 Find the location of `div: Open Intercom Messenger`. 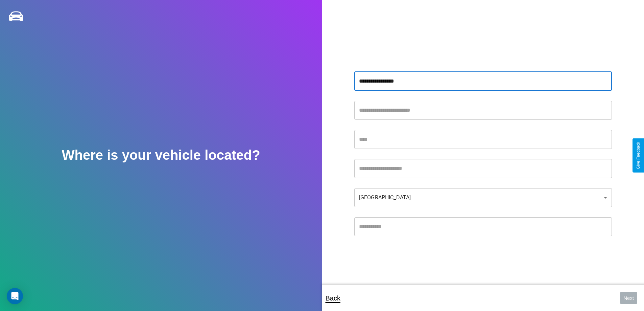

div: Open Intercom Messenger is located at coordinates (15, 296).